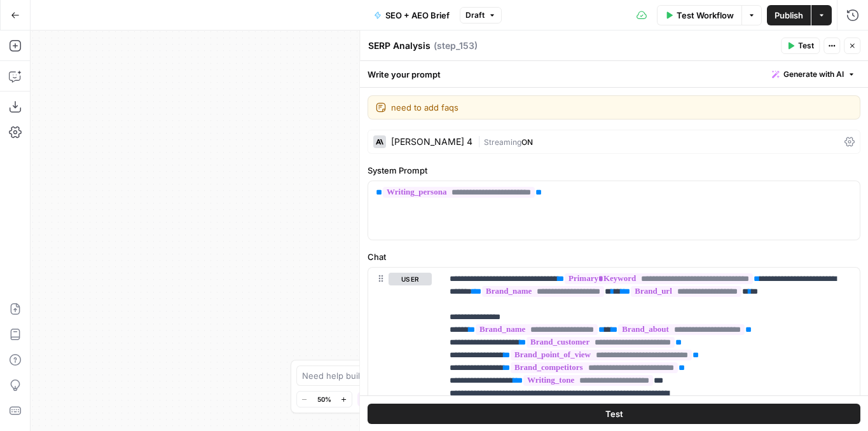  I want to click on button: Test Workflow, so click(699, 15).